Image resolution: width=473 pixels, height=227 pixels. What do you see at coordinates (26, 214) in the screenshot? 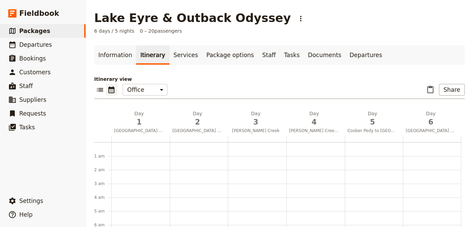
I see `span: Help` at bounding box center [26, 214].